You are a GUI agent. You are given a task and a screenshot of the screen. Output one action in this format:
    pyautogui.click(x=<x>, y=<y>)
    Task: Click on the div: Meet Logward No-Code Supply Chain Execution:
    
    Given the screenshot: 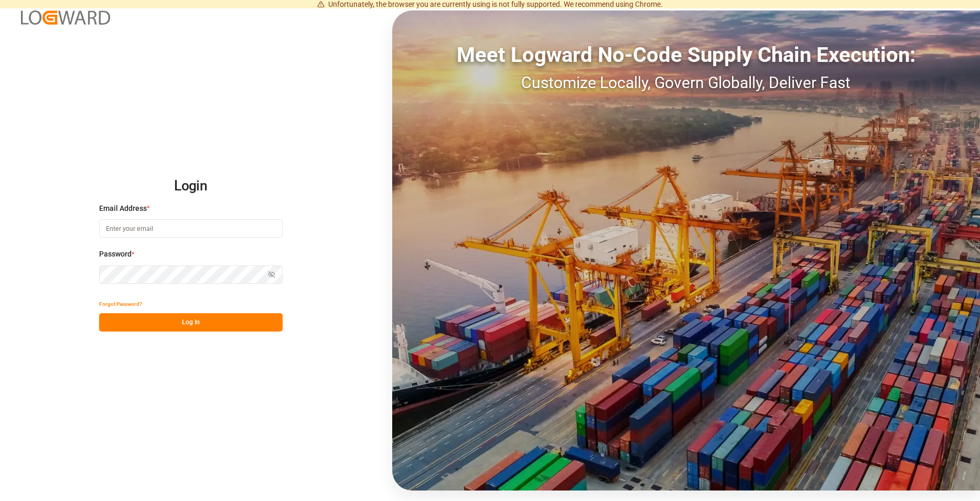 What is the action you would take?
    pyautogui.click(x=686, y=55)
    